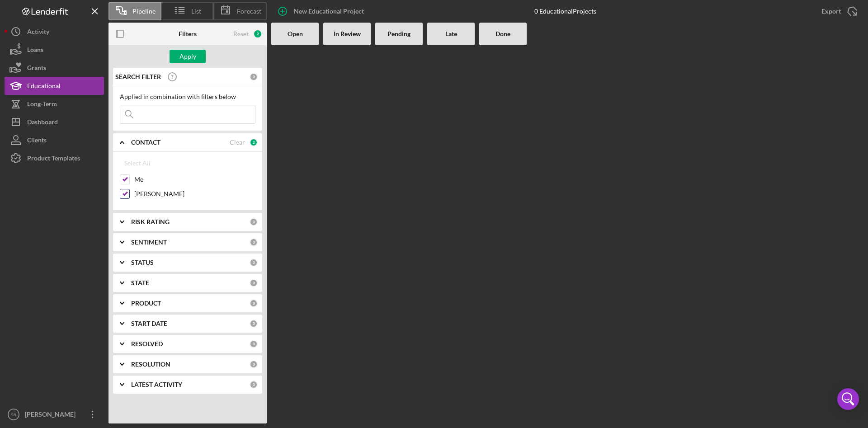 The height and width of the screenshot is (428, 868). What do you see at coordinates (329, 11) in the screenshot?
I see `div: New Educational Project` at bounding box center [329, 11].